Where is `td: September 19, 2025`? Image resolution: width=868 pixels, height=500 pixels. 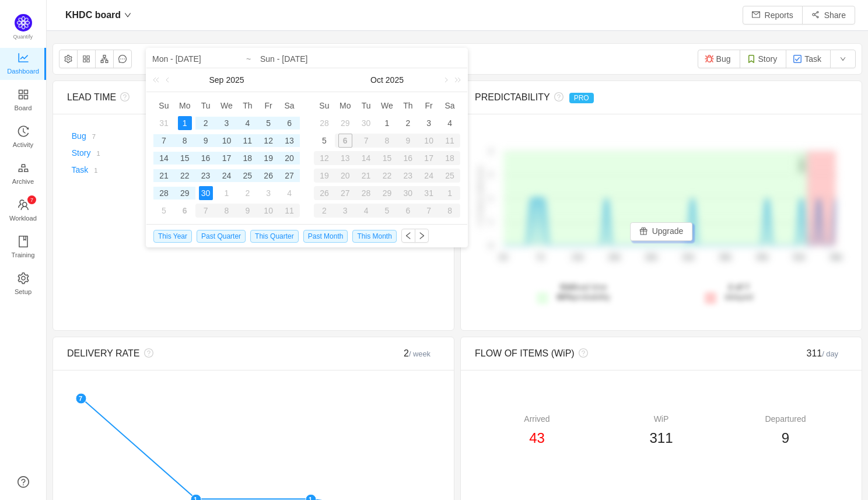
td: September 19, 2025 is located at coordinates (269, 159).